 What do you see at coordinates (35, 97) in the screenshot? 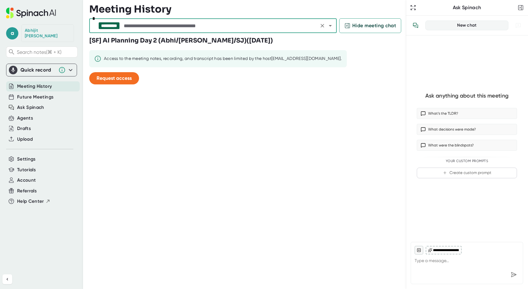
I see `span: Future Meetings` at bounding box center [35, 97].